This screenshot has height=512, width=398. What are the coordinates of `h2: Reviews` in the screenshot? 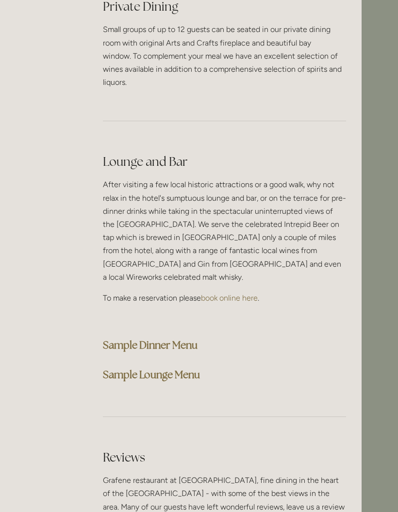 It's located at (225, 458).